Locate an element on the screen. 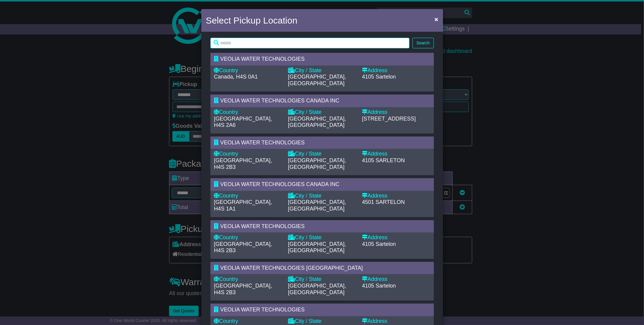 Image resolution: width=644 pixels, height=325 pixels. button: Search is located at coordinates (423, 43).